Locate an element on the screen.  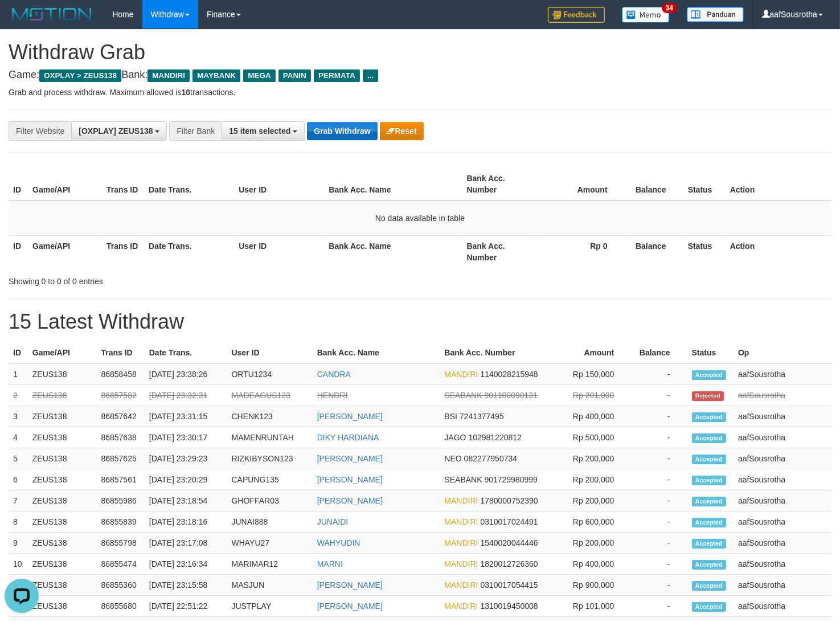
td: 10 is located at coordinates (18, 564).